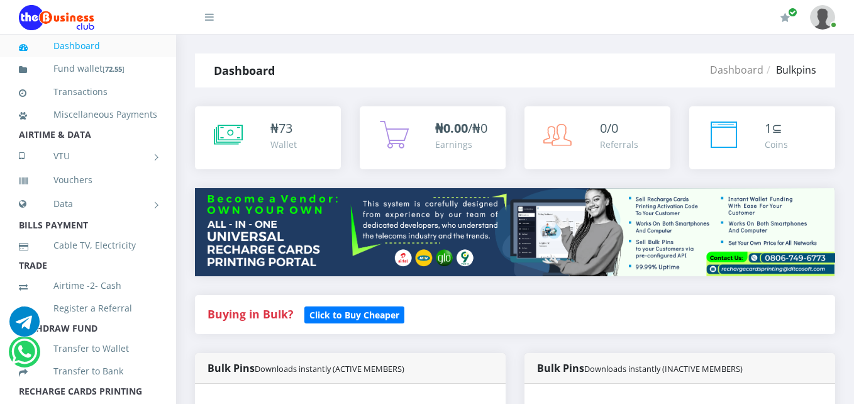  What do you see at coordinates (461, 128) in the screenshot?
I see `span: /₦0` at bounding box center [461, 128].